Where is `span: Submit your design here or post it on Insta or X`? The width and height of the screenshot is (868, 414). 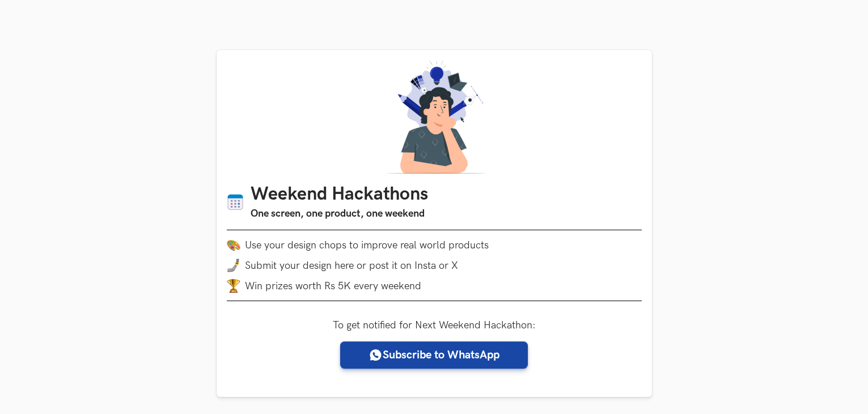 span: Submit your design here or post it on Insta or X is located at coordinates (351, 266).